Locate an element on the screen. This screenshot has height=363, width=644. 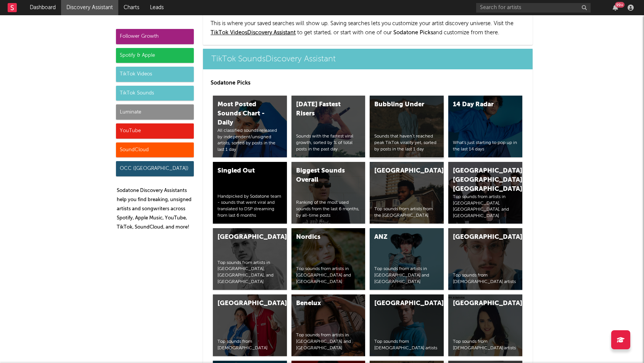
div: Most Posted Sounds Chart - Daily is located at coordinates (243, 114).